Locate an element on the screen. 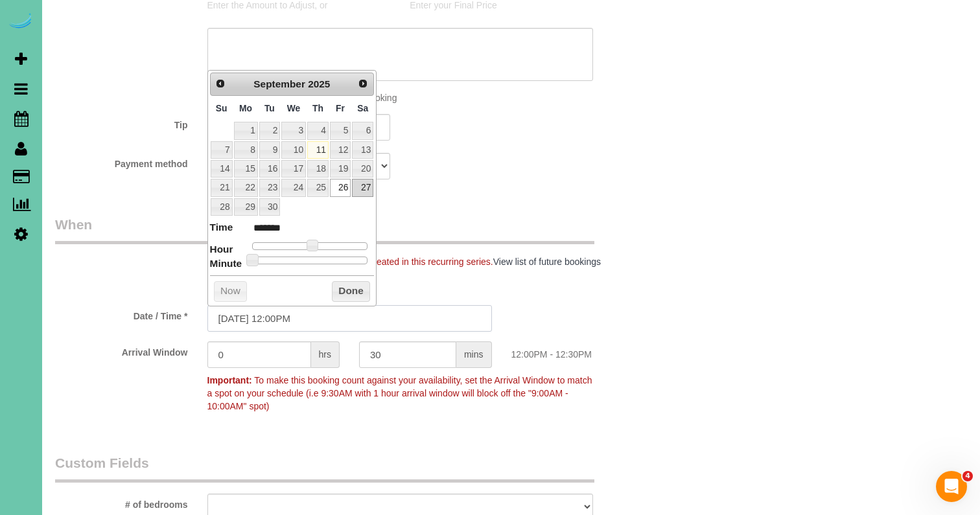  dt: Minute is located at coordinates (226, 264).